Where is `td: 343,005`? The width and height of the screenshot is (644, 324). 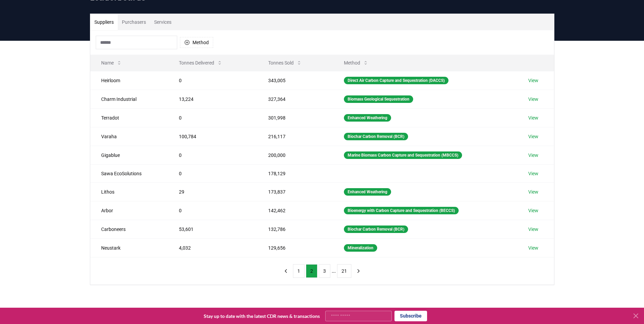
td: 343,005 is located at coordinates (295, 81).